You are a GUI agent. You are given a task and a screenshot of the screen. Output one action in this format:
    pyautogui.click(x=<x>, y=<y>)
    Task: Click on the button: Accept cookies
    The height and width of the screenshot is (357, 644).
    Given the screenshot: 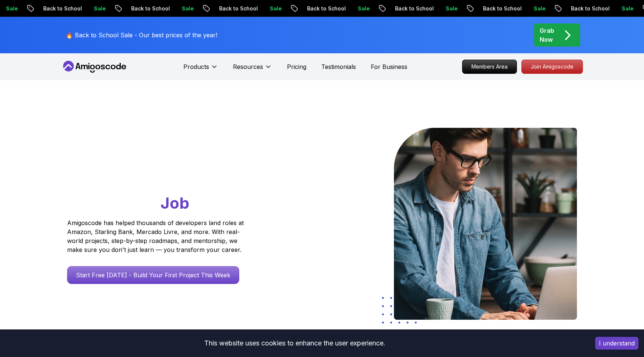 What is the action you would take?
    pyautogui.click(x=617, y=343)
    